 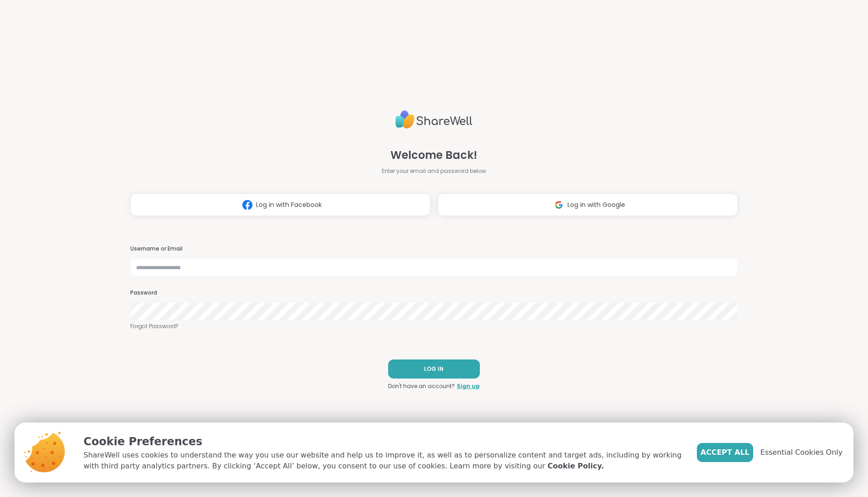 What do you see at coordinates (434, 119) in the screenshot?
I see `img: ShareWell Logo` at bounding box center [434, 119].